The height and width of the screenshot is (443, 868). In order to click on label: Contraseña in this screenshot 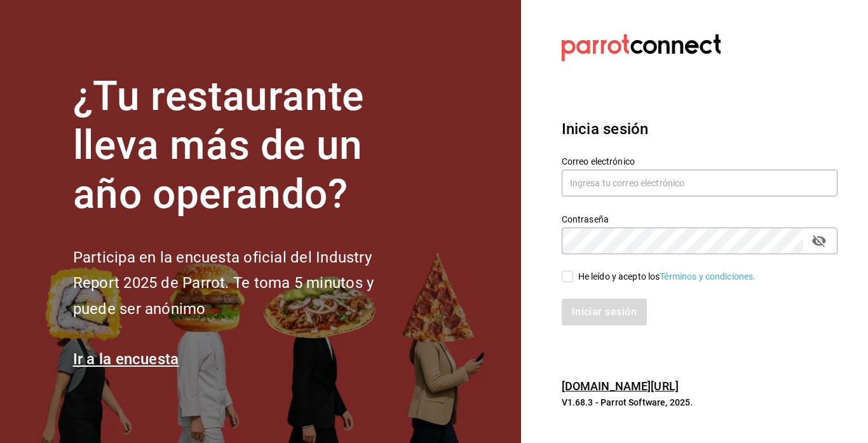, I will do `click(700, 219)`.